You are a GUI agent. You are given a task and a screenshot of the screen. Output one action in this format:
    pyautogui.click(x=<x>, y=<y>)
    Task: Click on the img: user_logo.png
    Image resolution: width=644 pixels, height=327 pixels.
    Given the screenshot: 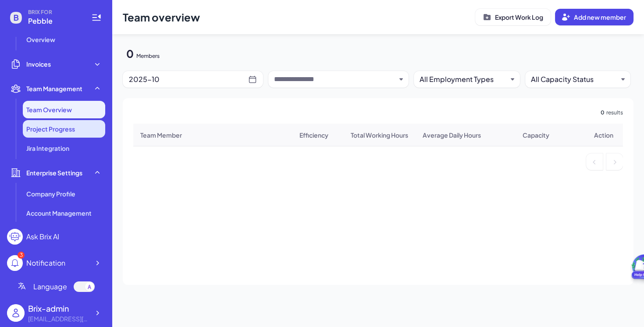 What is the action you would take?
    pyautogui.click(x=16, y=313)
    